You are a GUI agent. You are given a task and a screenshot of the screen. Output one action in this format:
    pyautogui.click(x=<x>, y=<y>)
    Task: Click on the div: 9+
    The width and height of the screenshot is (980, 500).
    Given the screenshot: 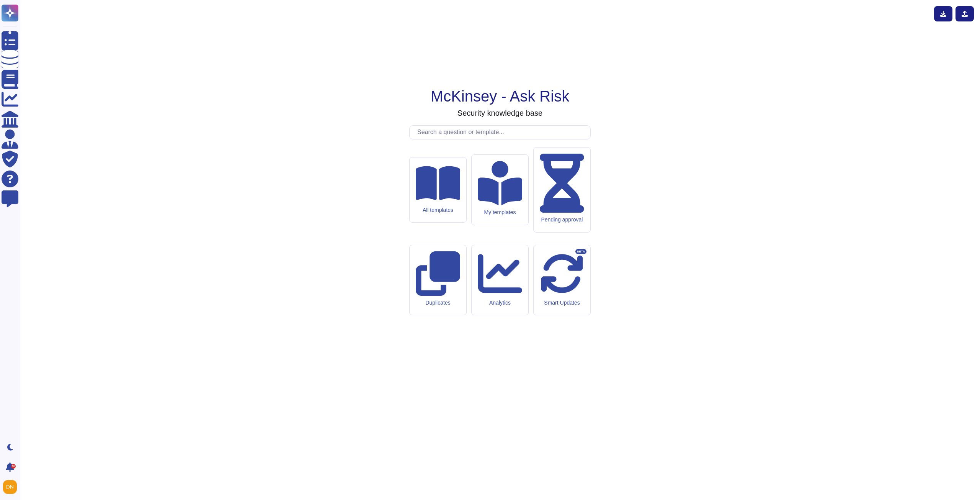 What is the action you would take?
    pyautogui.click(x=13, y=466)
    